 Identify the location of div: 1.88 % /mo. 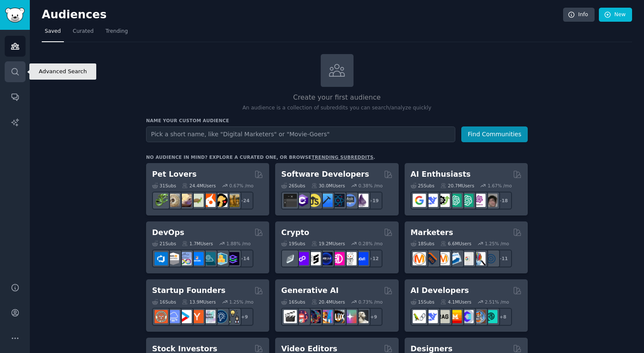
(238, 243).